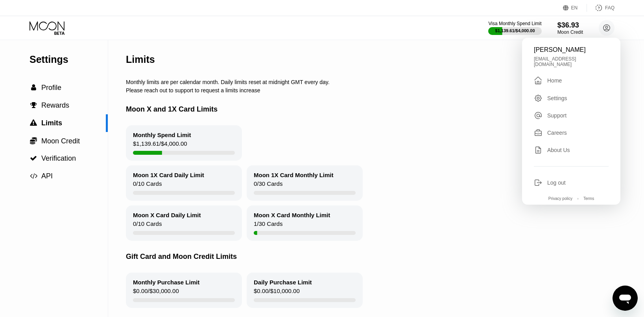 The image size is (644, 317). I want to click on div: Home, so click(554, 81).